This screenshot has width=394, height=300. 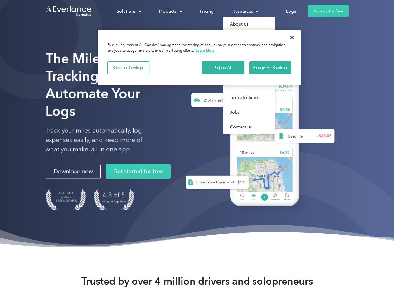 I want to click on a: Sign up for free, so click(x=328, y=11).